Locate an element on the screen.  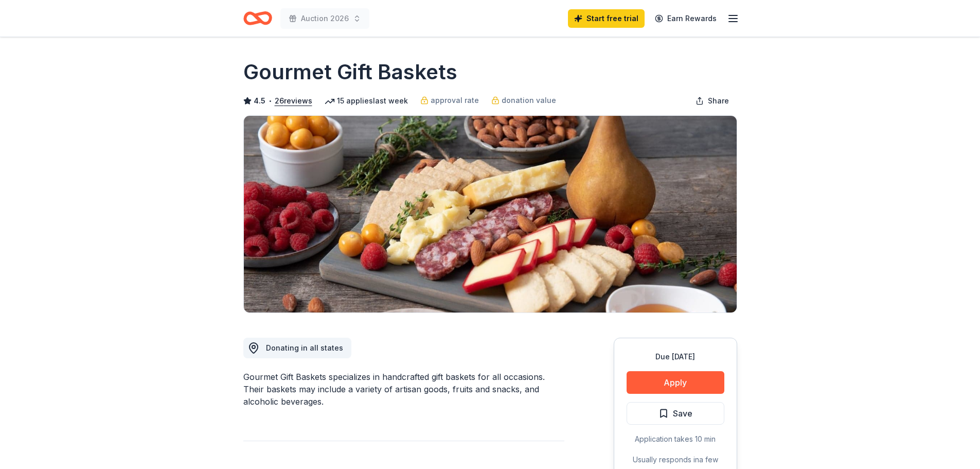
span: donation value is located at coordinates (529, 100).